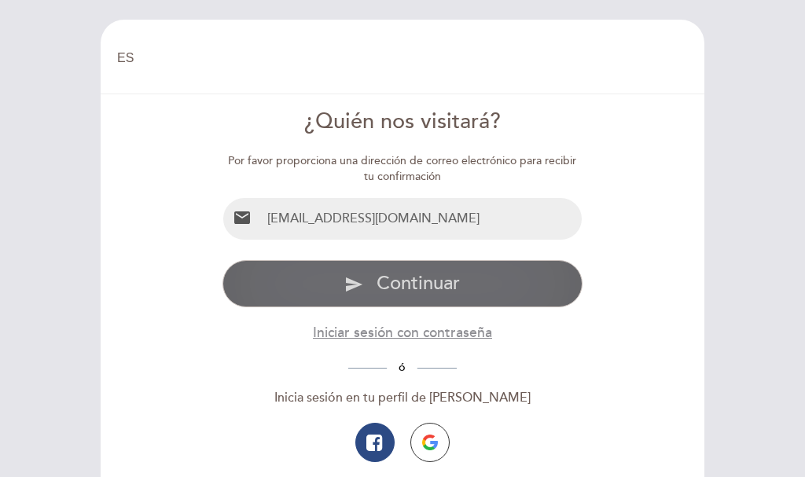  What do you see at coordinates (430, 442) in the screenshot?
I see `img: icon-google.png` at bounding box center [430, 442].